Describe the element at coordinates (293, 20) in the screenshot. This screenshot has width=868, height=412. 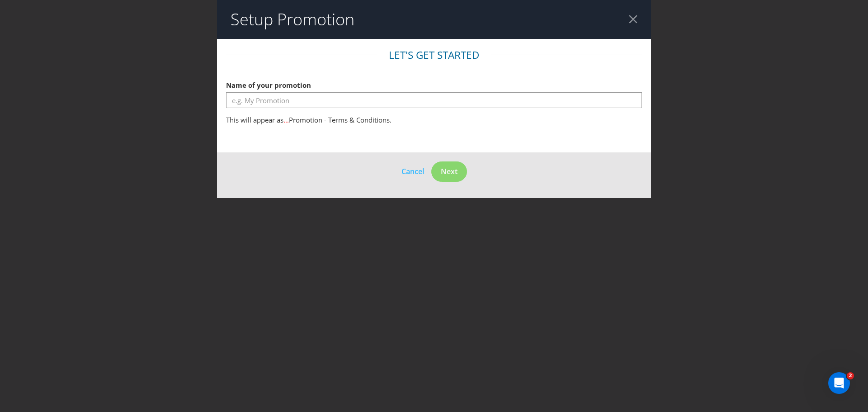
I see `h2: Setup Promotion` at that location.